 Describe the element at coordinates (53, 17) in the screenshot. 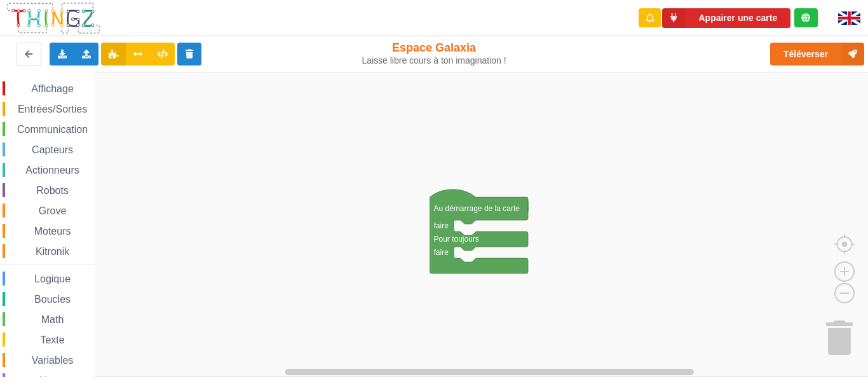

I see `img: thingz_logo.png` at that location.